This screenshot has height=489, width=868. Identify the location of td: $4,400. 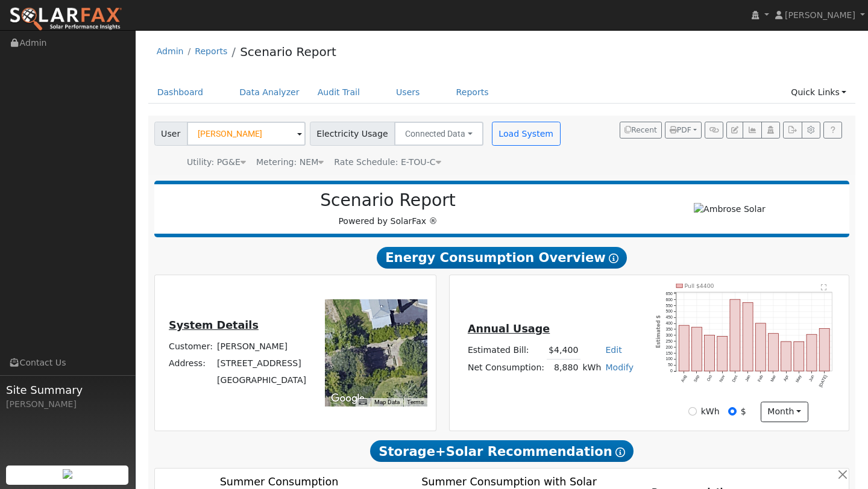
(564, 351).